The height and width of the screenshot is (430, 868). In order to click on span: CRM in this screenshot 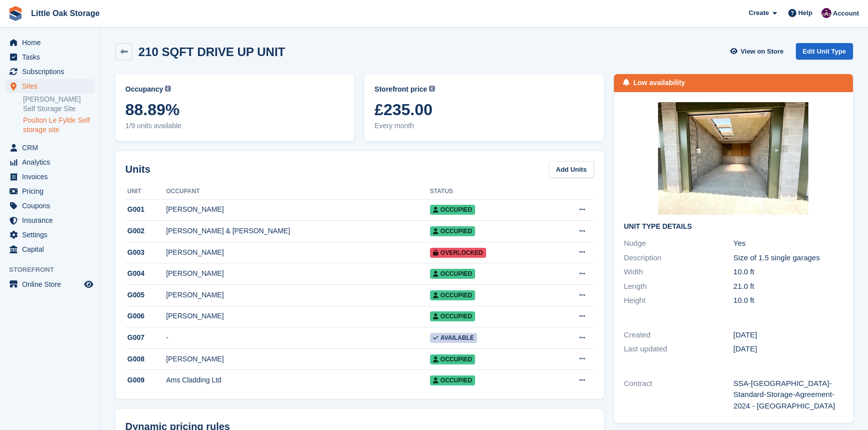, I will do `click(52, 148)`.